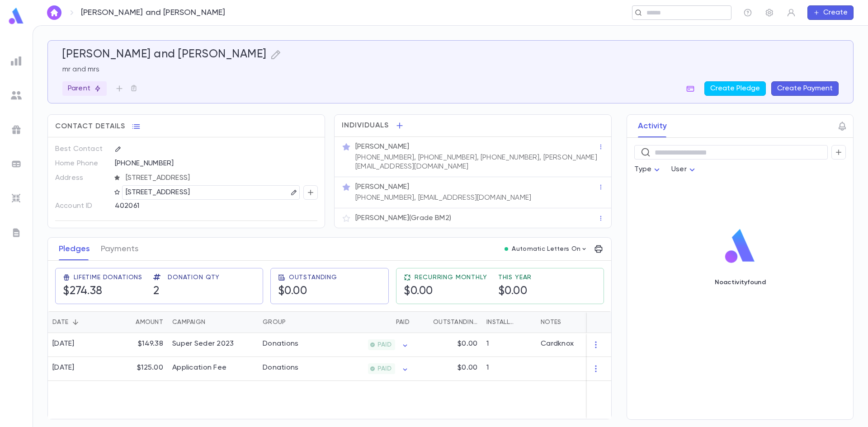 The image size is (868, 427). What do you see at coordinates (108, 277) in the screenshot?
I see `span: Lifetime Donations` at bounding box center [108, 277].